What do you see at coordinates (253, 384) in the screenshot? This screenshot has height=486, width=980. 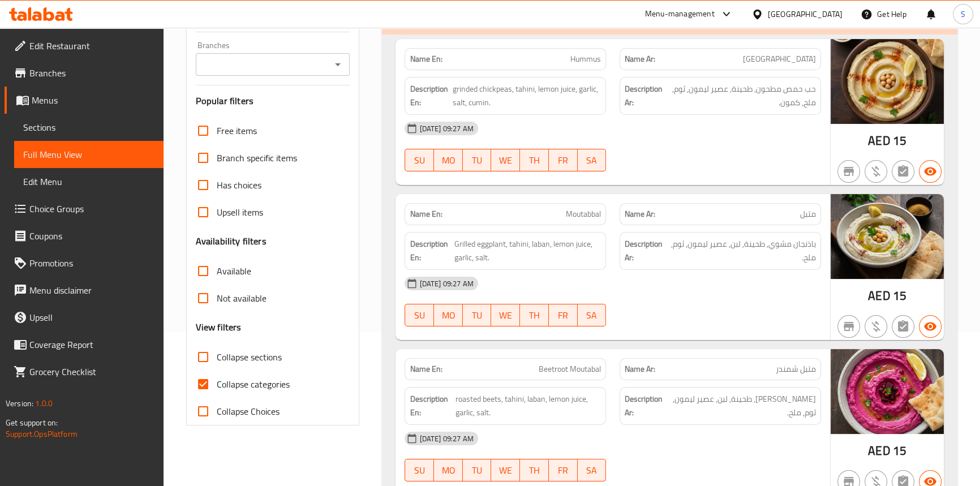 I see `span: Collapse categories` at bounding box center [253, 384].